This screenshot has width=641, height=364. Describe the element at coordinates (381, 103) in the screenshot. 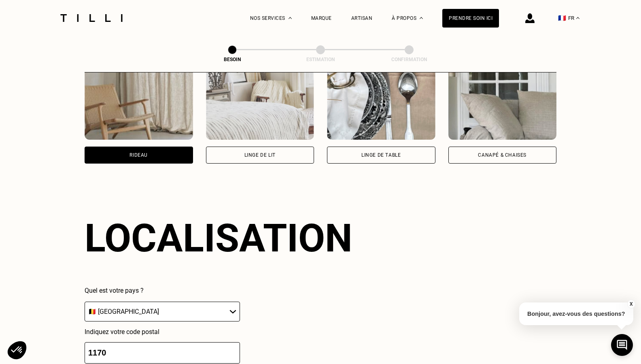

I see `img: Tilli retouche votre Linge de table` at that location.